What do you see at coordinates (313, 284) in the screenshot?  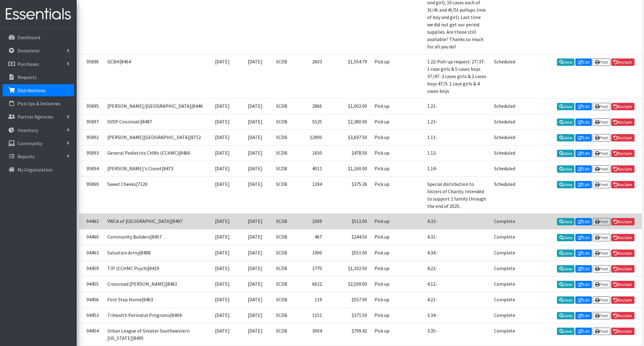 I see `td: 6622` at bounding box center [313, 284].